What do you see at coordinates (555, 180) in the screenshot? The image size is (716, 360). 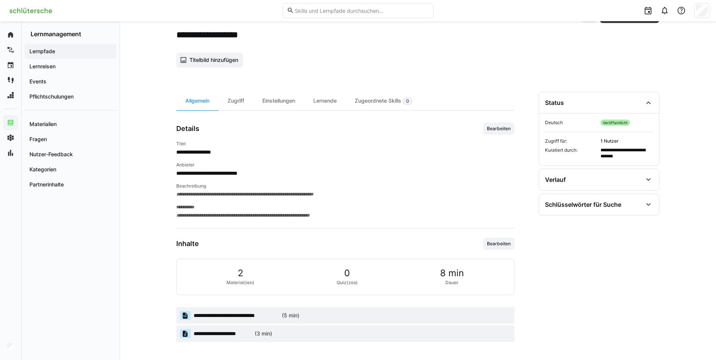 I see `div: Verlauf` at bounding box center [555, 180].